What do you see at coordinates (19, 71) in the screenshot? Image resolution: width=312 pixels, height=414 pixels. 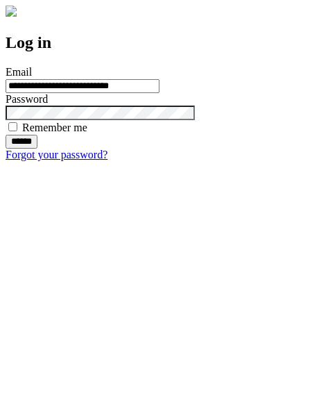 I see `label: Email` at bounding box center [19, 71].